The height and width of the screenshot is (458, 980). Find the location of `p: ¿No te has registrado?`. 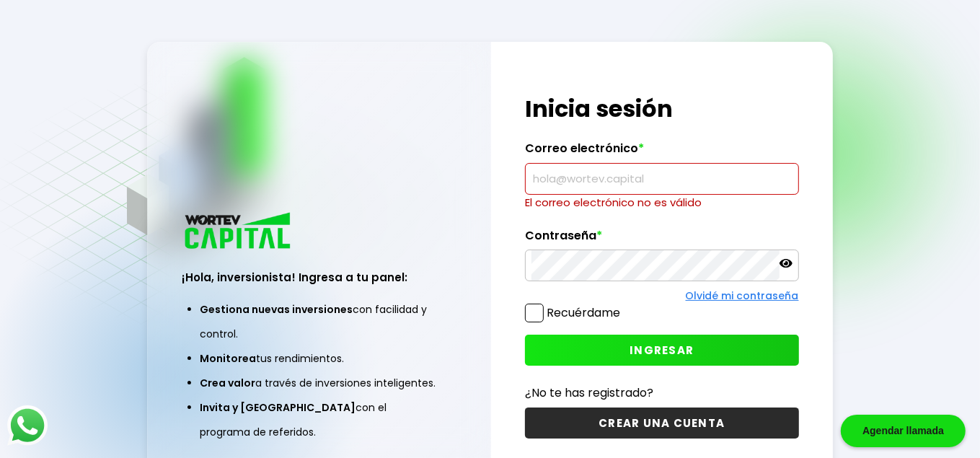

p: ¿No te has registrado? is located at coordinates (662, 392).